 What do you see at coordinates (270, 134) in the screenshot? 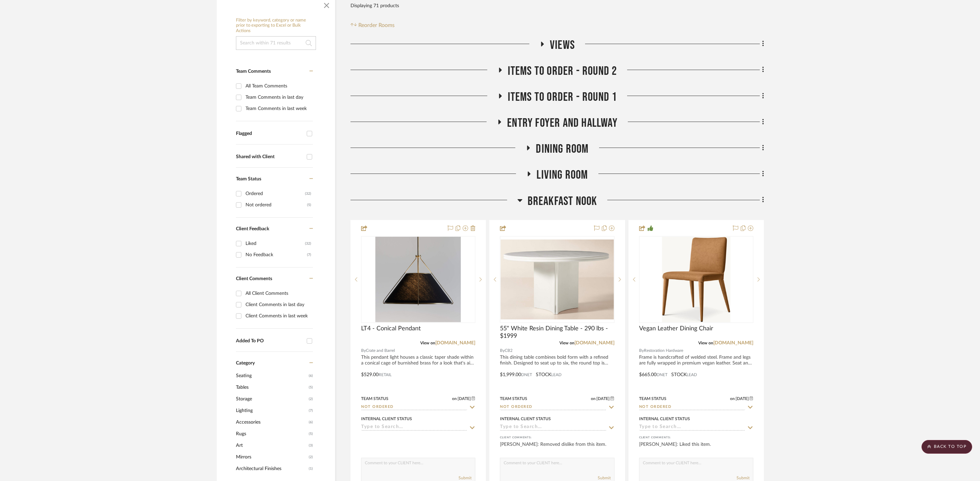
I see `div: Flagged` at bounding box center [270, 134].